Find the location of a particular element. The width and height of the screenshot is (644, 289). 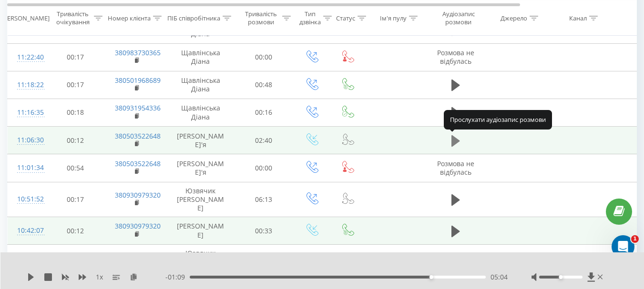

div: 11:06:30 is located at coordinates (26, 140).